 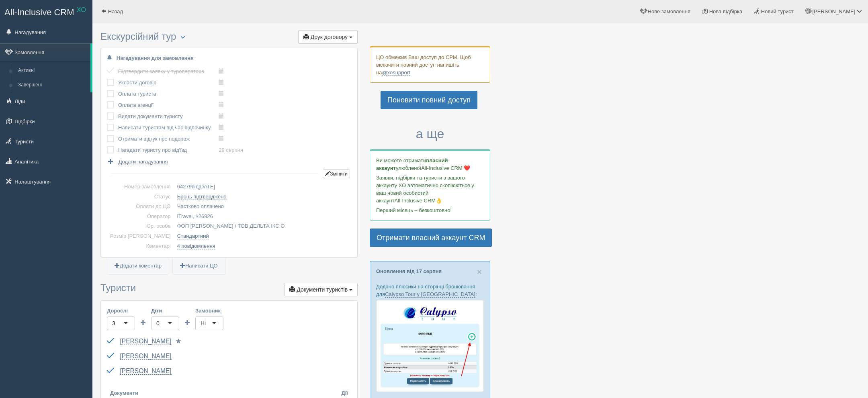 What do you see at coordinates (169, 72) in the screenshot?
I see `td: Підтвердити заявку у туроператора` at bounding box center [169, 72].